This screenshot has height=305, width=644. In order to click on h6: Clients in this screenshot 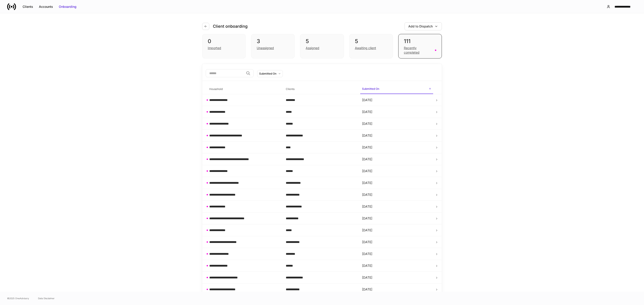, I will do `click(290, 89)`.